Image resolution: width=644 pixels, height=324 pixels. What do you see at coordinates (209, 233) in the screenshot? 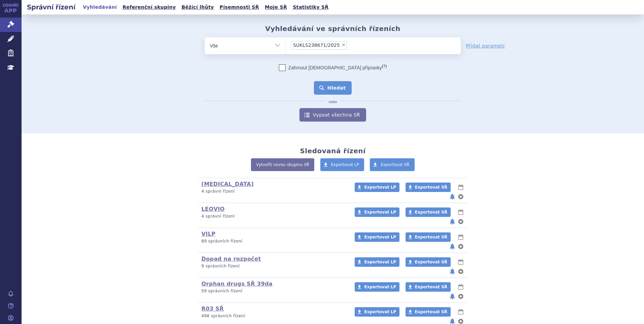
I see `a: VILP` at bounding box center [209, 233].